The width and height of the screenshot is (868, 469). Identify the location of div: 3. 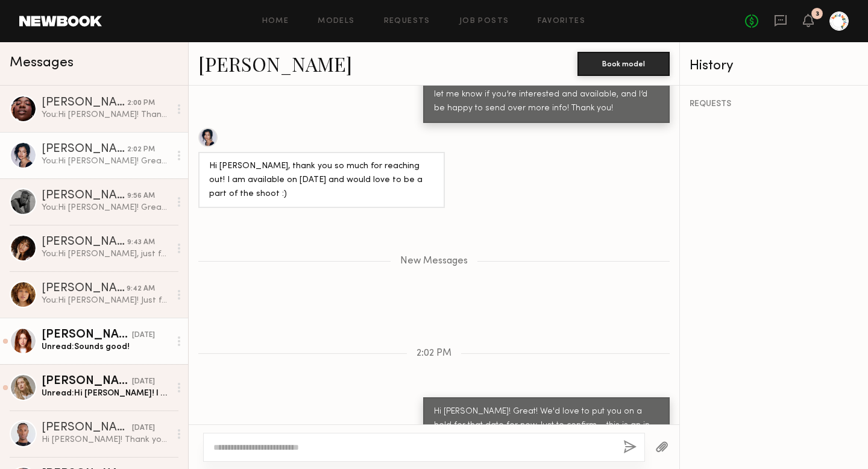
(817, 14).